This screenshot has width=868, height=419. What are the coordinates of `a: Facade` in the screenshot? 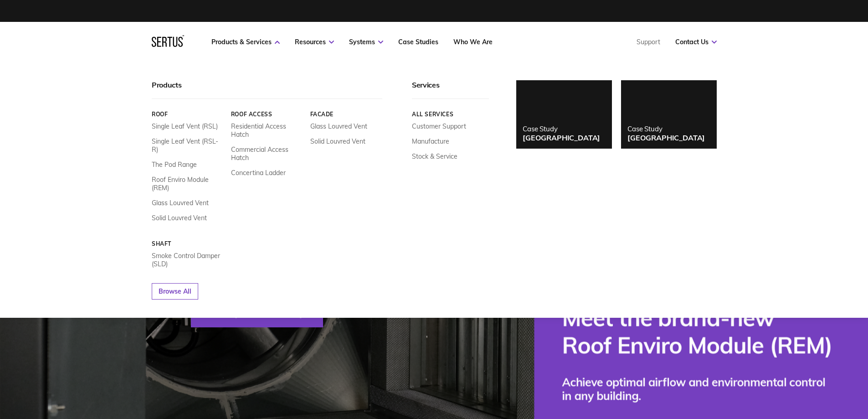 It's located at (346, 114).